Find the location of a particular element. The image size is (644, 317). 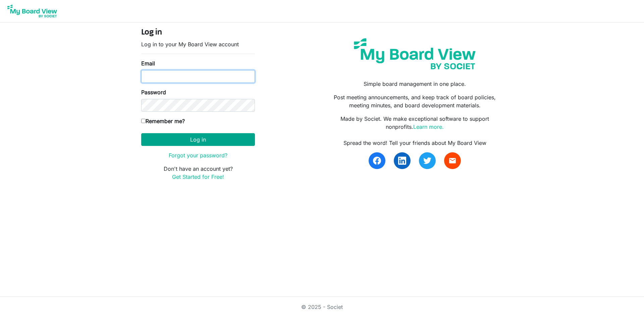

img: facebook.svg is located at coordinates (377, 161).